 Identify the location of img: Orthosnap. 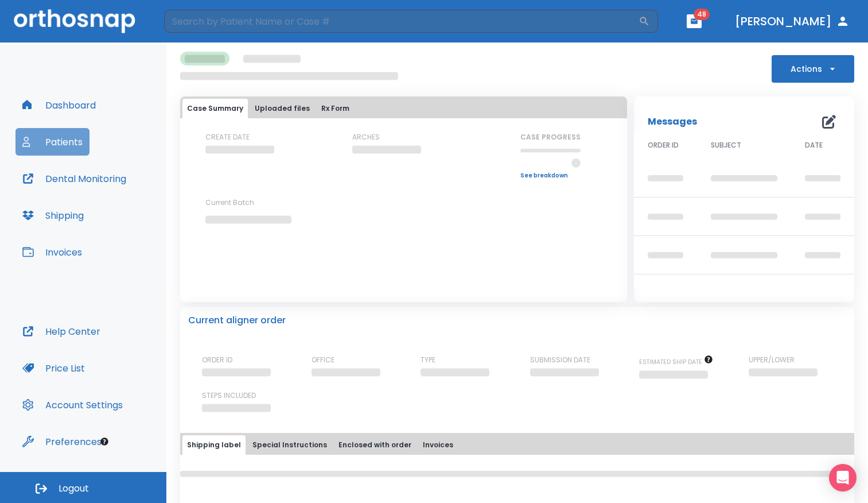
(75, 20).